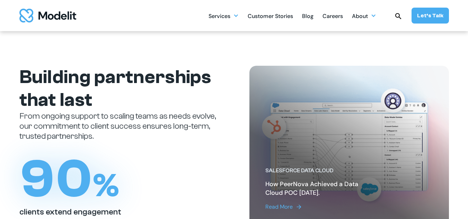 The image size is (468, 219). I want to click on img: arrow, so click(299, 207).